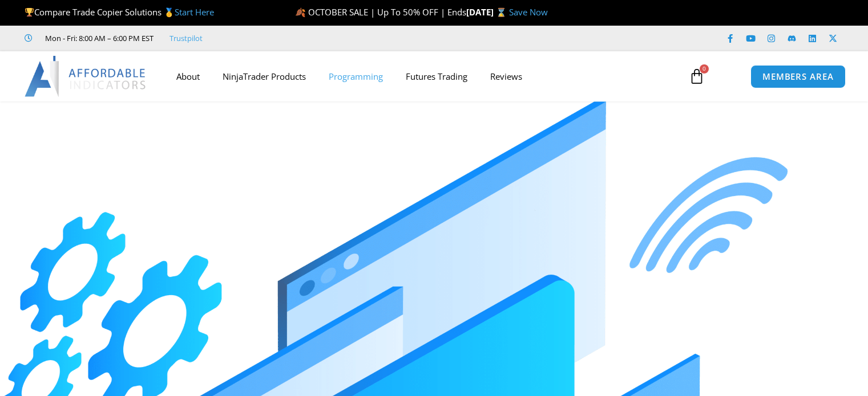 The height and width of the screenshot is (396, 868). Describe the element at coordinates (798, 76) in the screenshot. I see `span: MEMBERS AREA` at that location.